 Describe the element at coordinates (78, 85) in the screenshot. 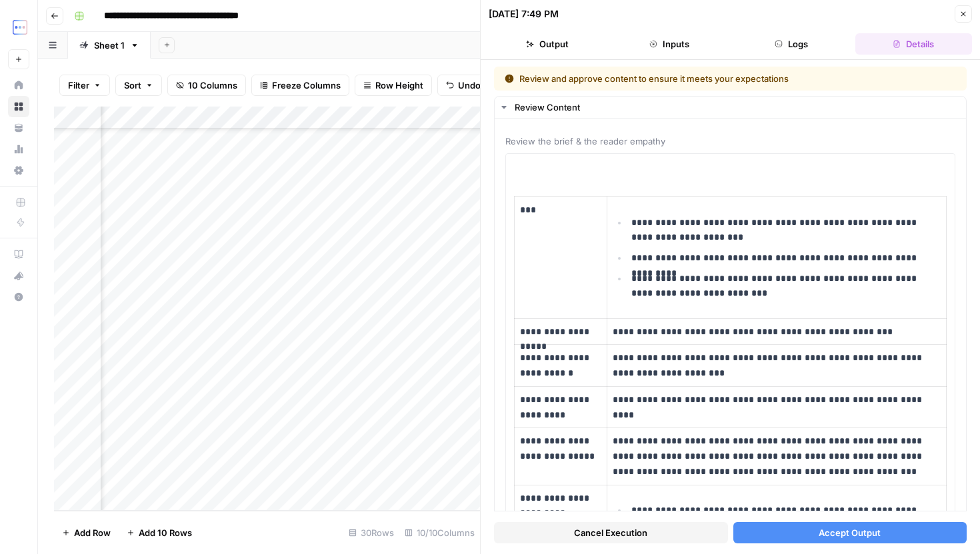

I see `span: Filter` at that location.